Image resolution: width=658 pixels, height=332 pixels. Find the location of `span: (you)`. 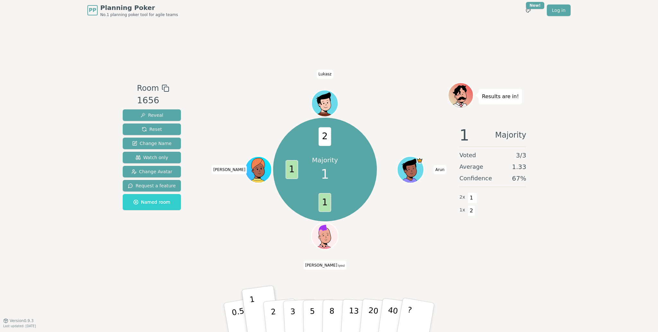

span: (you) is located at coordinates (341, 266).